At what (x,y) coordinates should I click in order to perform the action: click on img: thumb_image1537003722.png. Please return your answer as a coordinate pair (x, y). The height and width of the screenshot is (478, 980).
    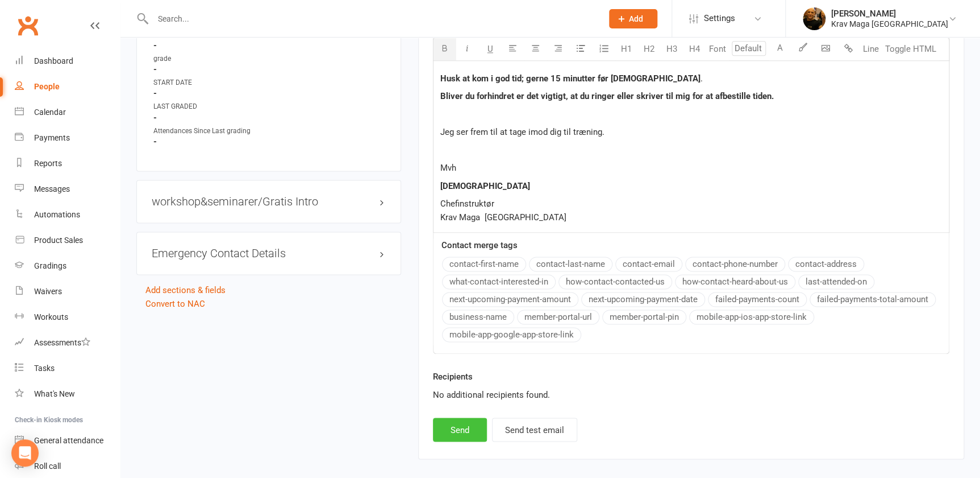
    Looking at the image, I should click on (815, 19).